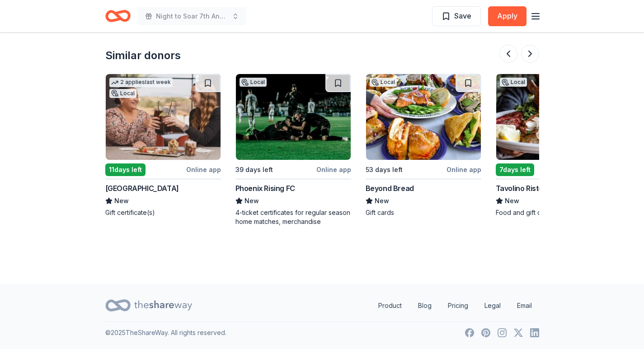 The image size is (644, 349). What do you see at coordinates (266, 188) in the screenshot?
I see `div: Phoenix Rising FC` at bounding box center [266, 188].